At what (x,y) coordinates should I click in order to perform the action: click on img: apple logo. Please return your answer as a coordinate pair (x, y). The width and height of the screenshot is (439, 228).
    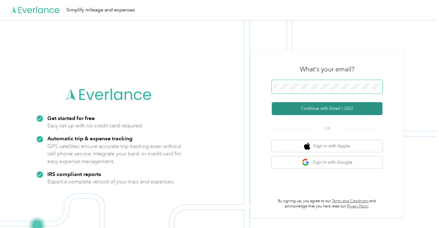
    Looking at the image, I should click on (307, 146).